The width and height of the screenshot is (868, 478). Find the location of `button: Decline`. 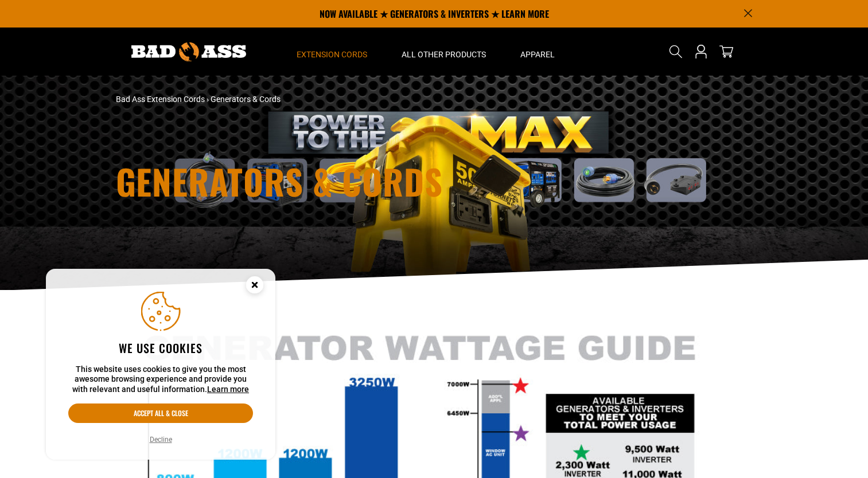

button: Decline is located at coordinates (160, 440).